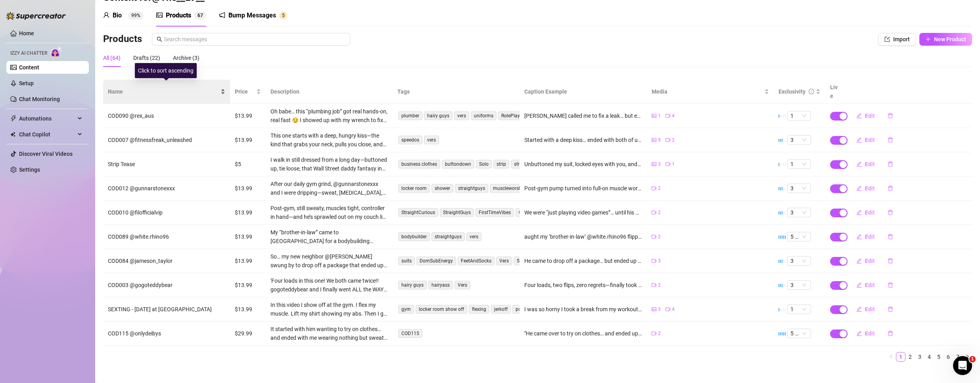 This screenshot has height=383, width=980. I want to click on div: Exclusivity, so click(792, 91).